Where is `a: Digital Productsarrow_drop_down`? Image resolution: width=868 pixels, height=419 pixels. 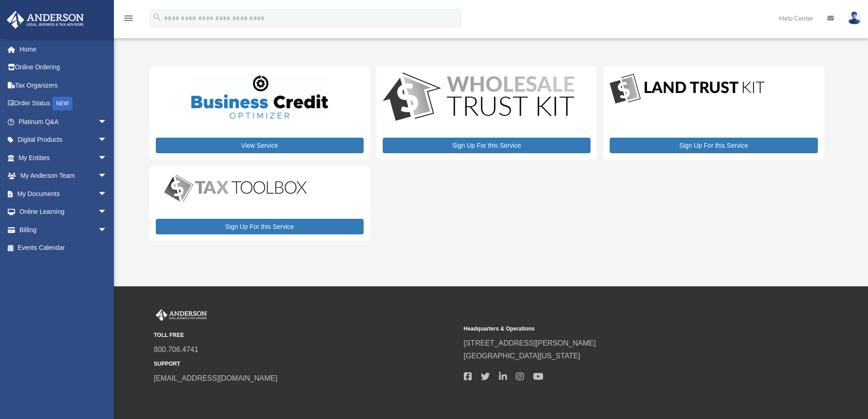 a: Digital Productsarrow_drop_down is located at coordinates (61, 140).